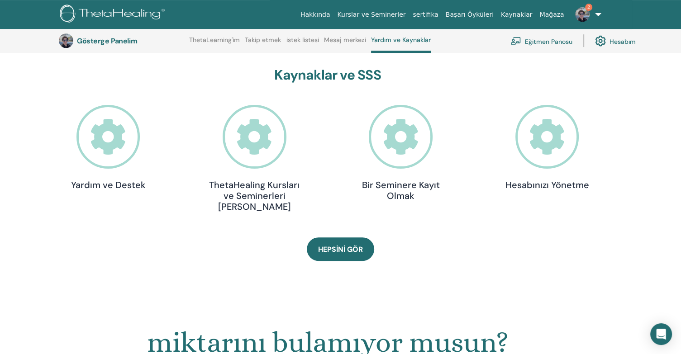  What do you see at coordinates (315, 14) in the screenshot?
I see `a: Hakkında` at bounding box center [315, 14].